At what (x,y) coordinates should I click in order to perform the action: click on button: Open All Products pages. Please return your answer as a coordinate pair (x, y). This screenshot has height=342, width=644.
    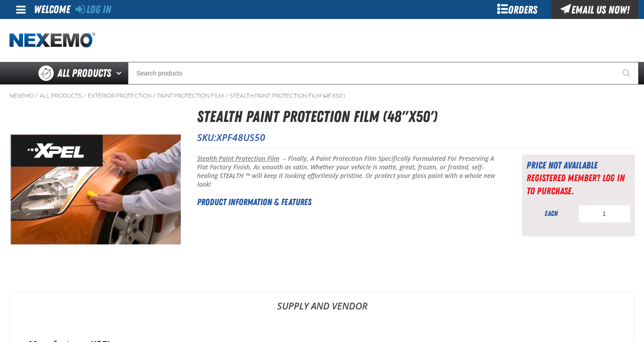
    Looking at the image, I should click on (120, 73).